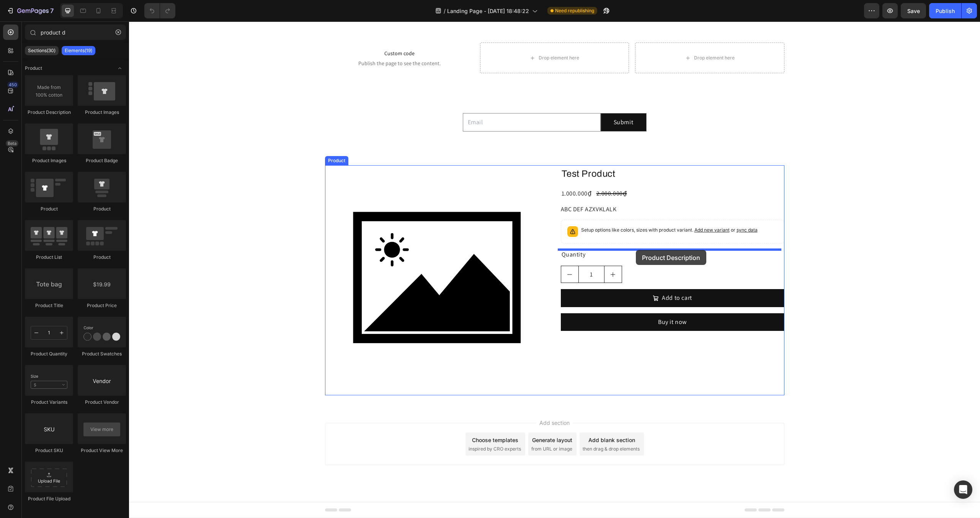 This screenshot has height=518, width=980. Describe the element at coordinates (30, 11) in the screenshot. I see `button: 7` at that location.